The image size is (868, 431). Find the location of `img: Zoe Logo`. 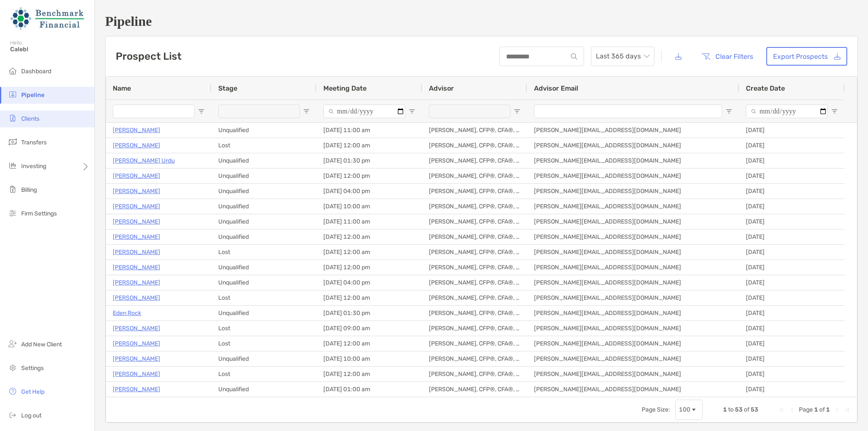

img: Zoe Logo is located at coordinates (47, 19).